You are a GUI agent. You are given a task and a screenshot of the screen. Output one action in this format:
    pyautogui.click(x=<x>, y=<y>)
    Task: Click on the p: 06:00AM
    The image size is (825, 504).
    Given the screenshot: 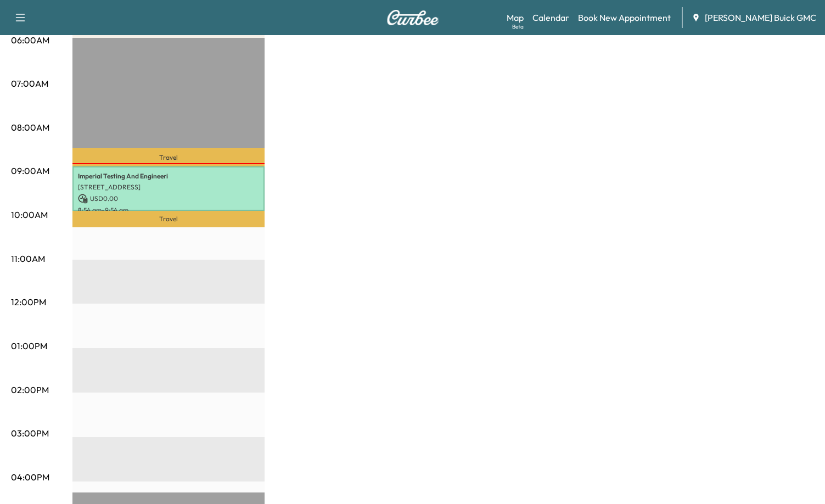 What is the action you would take?
    pyautogui.click(x=30, y=40)
    